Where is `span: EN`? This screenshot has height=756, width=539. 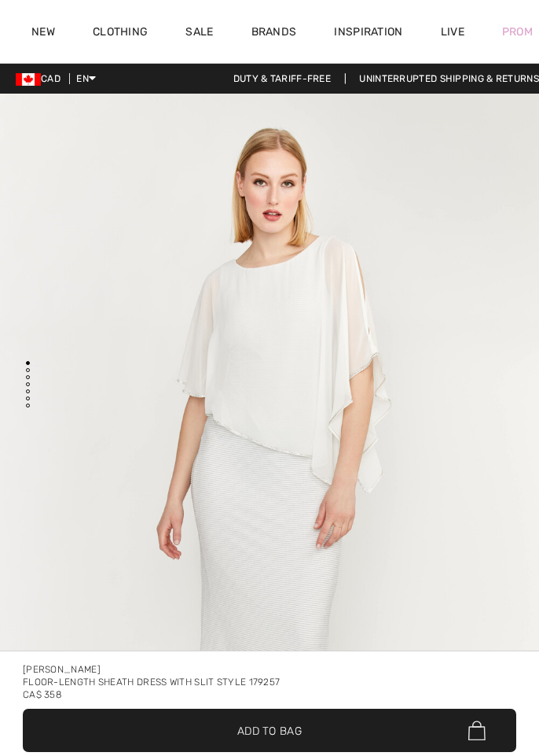 span: EN is located at coordinates (86, 79).